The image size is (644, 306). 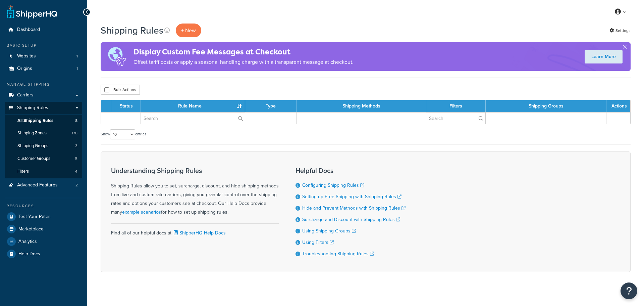 I want to click on span: Carriers, so click(x=25, y=95).